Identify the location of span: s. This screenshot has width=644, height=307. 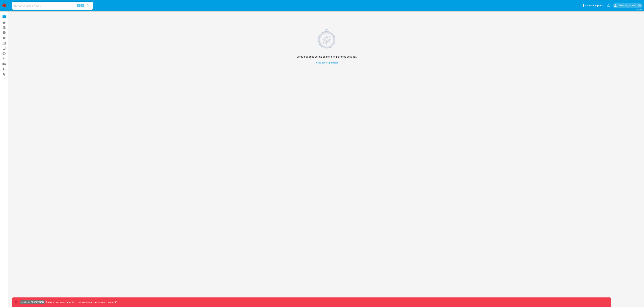
(83, 6).